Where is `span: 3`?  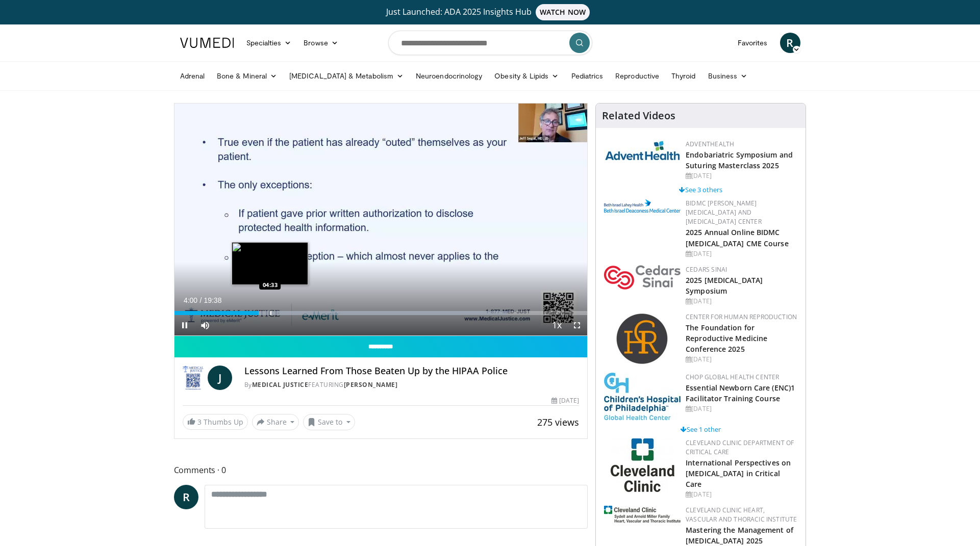
span: 3 is located at coordinates (199, 422).